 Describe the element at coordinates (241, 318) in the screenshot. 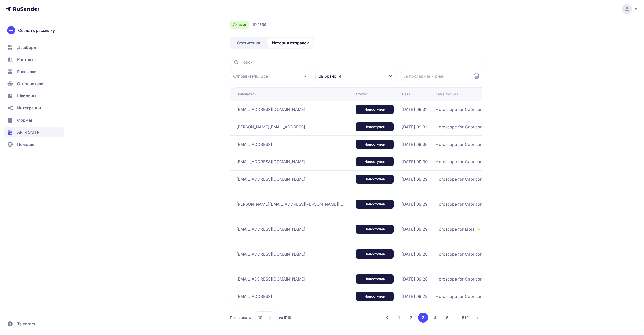

I see `span: Показывать` at that location.